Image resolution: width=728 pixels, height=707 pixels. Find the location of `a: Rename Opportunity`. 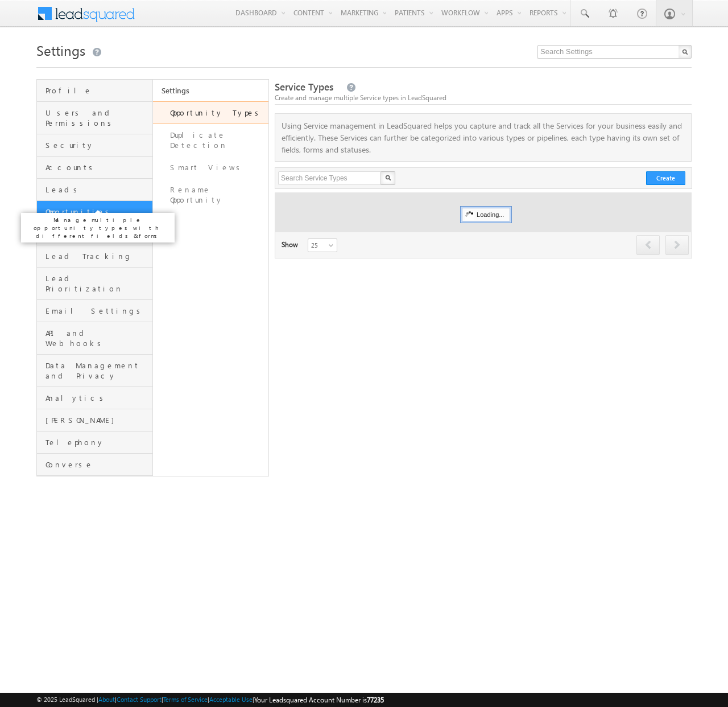

a: Rename Opportunity is located at coordinates (211, 194).